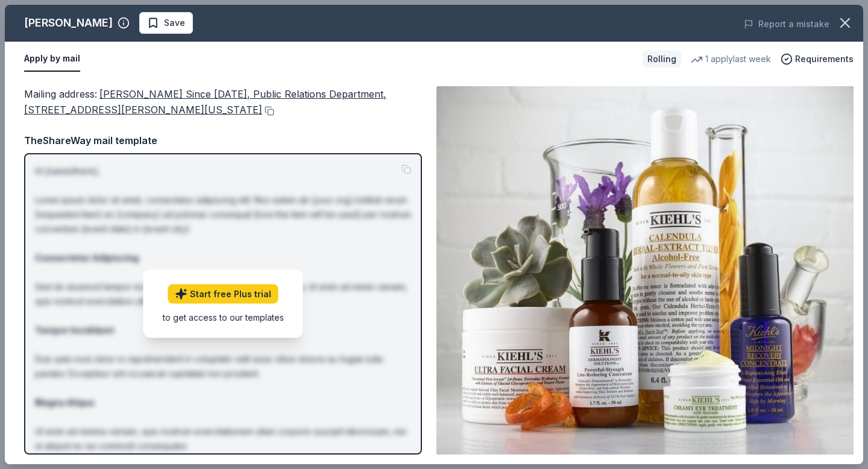 This screenshot has width=868, height=469. Describe the element at coordinates (223, 317) in the screenshot. I see `div: to get access to our templates` at that location.